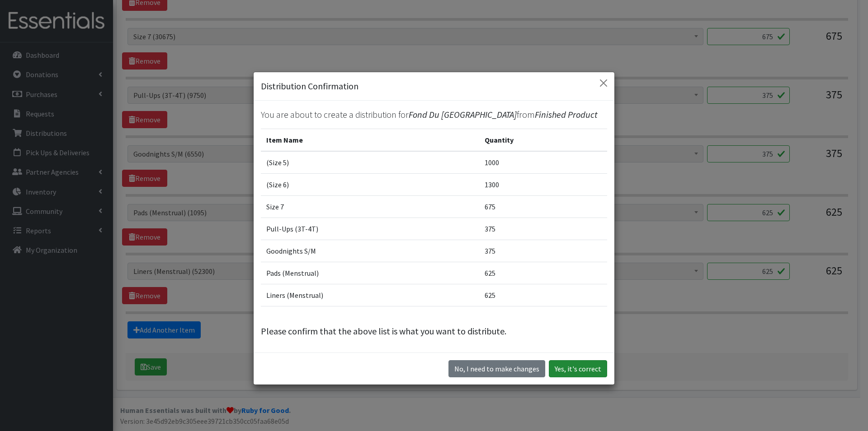  I want to click on td: Liners (Menstrual), so click(370, 295).